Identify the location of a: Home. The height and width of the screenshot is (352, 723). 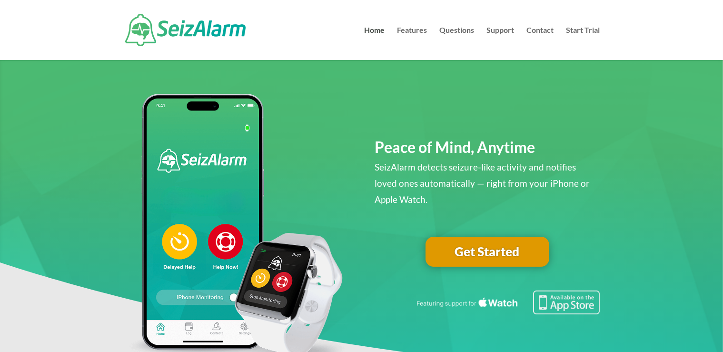
(374, 43).